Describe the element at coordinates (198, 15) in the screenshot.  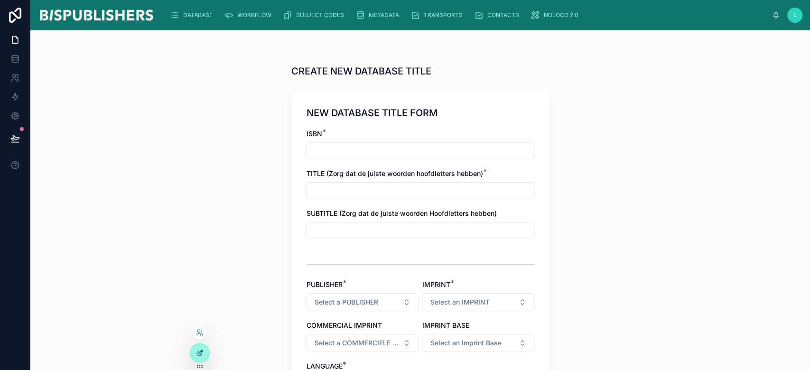
I see `span: DATABASE` at that location.